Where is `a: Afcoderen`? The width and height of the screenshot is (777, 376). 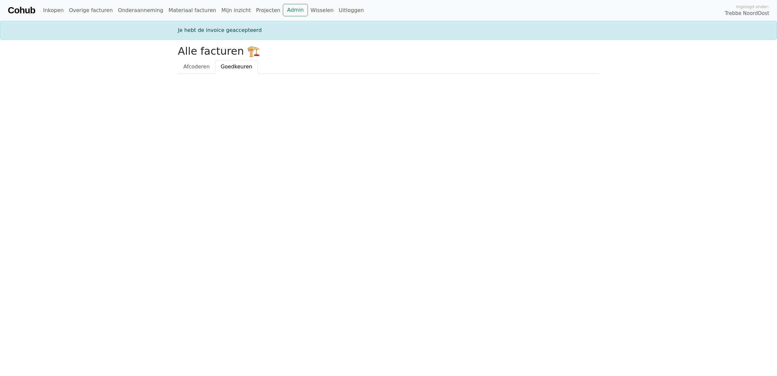
a: Afcoderen is located at coordinates (196, 67).